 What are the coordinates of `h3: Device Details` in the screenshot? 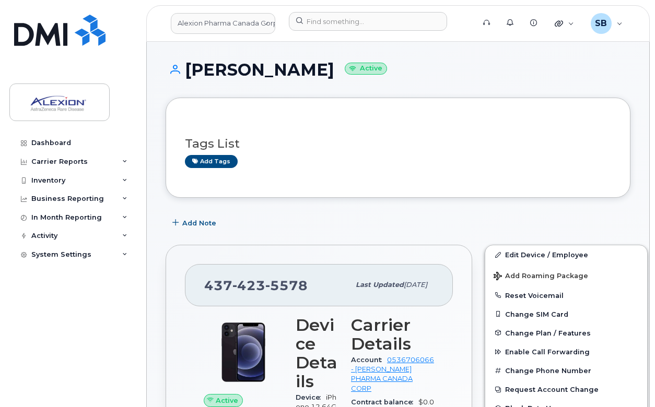 It's located at (317, 354).